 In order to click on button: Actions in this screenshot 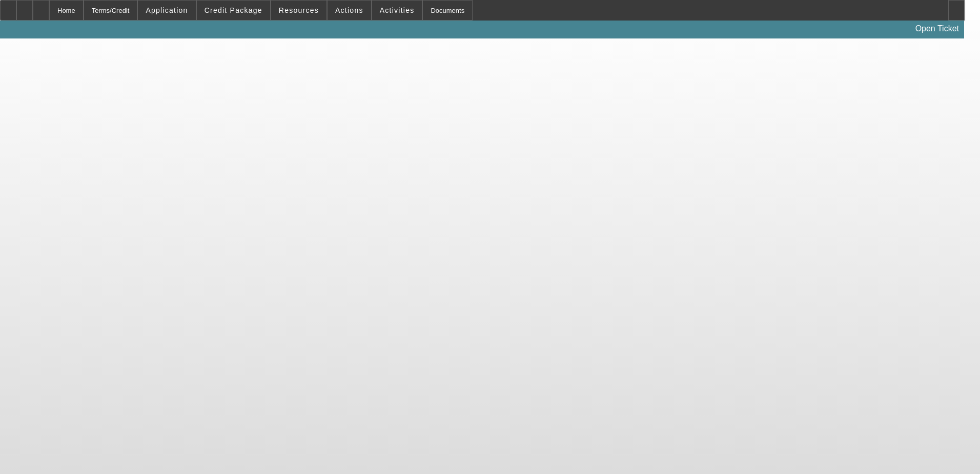, I will do `click(349, 10)`.